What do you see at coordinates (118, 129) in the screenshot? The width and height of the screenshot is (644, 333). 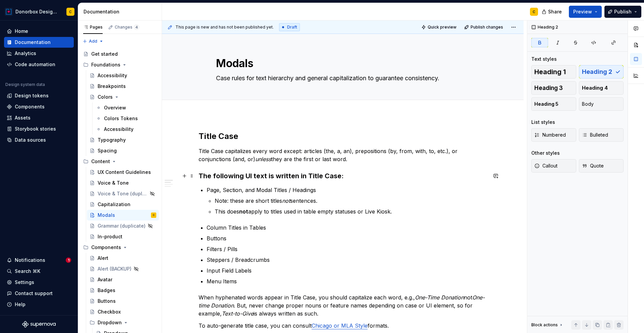 I see `div: Accessibility` at bounding box center [118, 129].